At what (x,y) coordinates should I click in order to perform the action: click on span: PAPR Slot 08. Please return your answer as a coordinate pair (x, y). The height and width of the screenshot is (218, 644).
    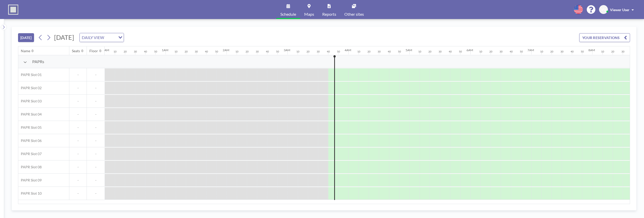
    Looking at the image, I should click on (30, 167).